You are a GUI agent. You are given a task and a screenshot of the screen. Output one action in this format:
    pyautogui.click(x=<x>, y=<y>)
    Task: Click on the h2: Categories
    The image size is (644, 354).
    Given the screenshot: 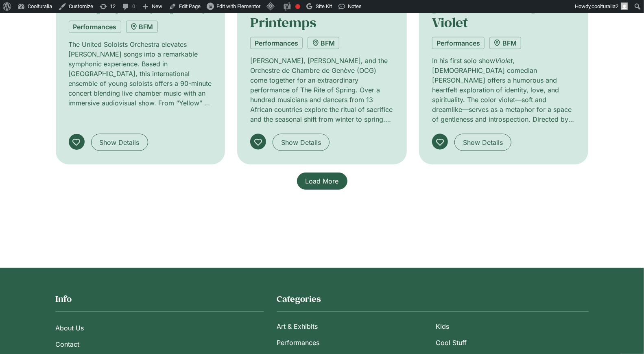 What is the action you would take?
    pyautogui.click(x=432, y=300)
    